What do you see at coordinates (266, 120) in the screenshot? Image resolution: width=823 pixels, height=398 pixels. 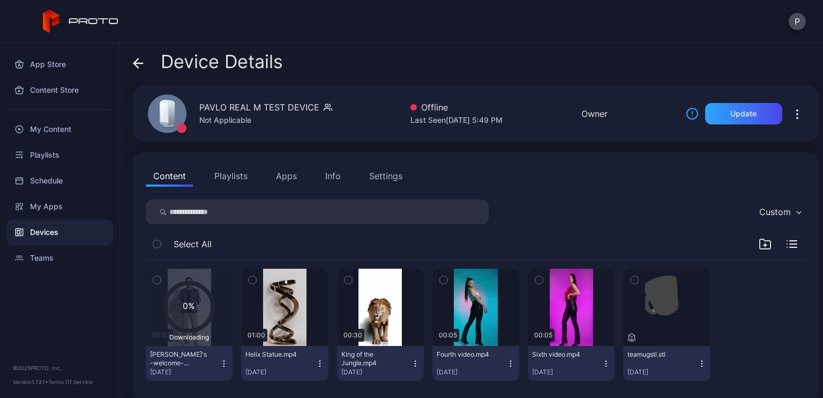 I see `div: Not Applicable` at bounding box center [266, 120].